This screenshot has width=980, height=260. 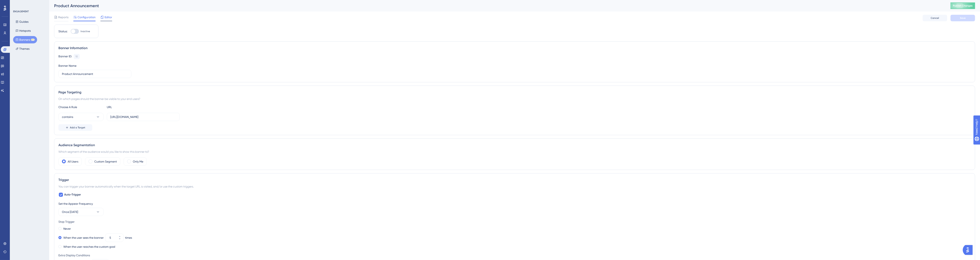 What do you see at coordinates (33, 40) in the screenshot?
I see `div: BETA` at bounding box center [33, 40].